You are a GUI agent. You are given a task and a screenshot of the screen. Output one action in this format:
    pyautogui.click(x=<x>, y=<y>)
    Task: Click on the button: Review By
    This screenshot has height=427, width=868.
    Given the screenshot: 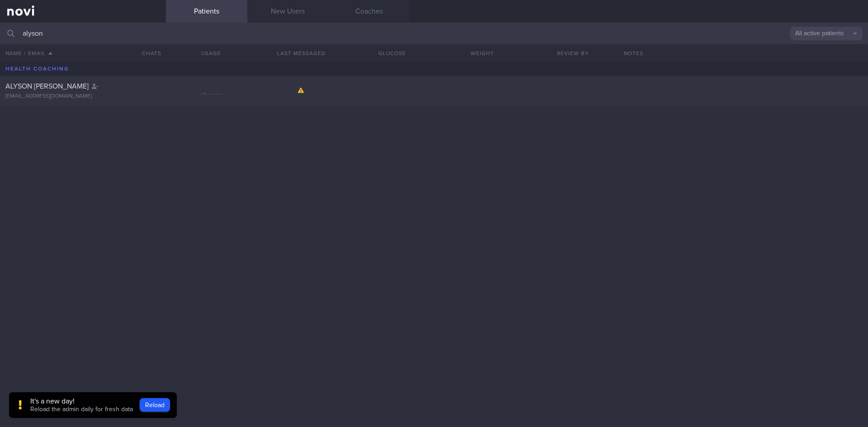 What is the action you would take?
    pyautogui.click(x=573, y=54)
    